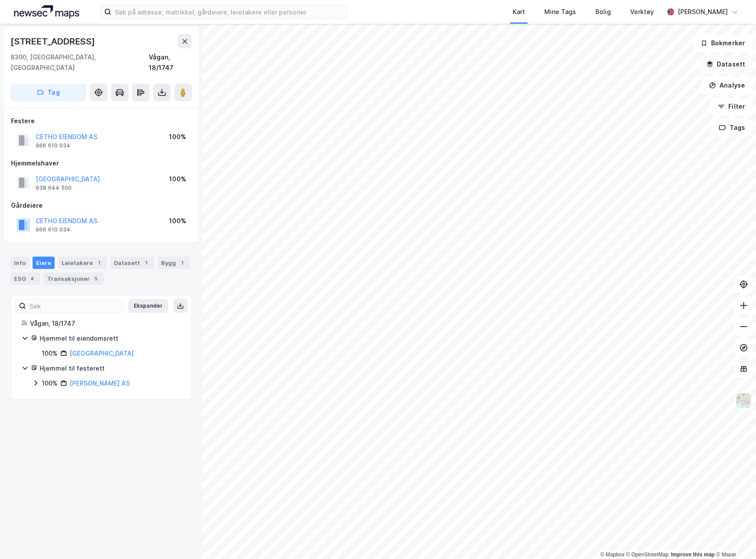 The height and width of the screenshot is (559, 756). I want to click on div: 938 644 500, so click(54, 188).